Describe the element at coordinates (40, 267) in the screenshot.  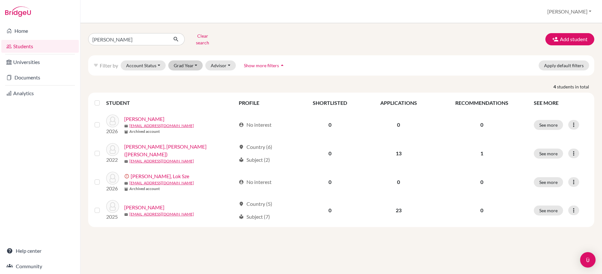
I see `a: Community` at that location.